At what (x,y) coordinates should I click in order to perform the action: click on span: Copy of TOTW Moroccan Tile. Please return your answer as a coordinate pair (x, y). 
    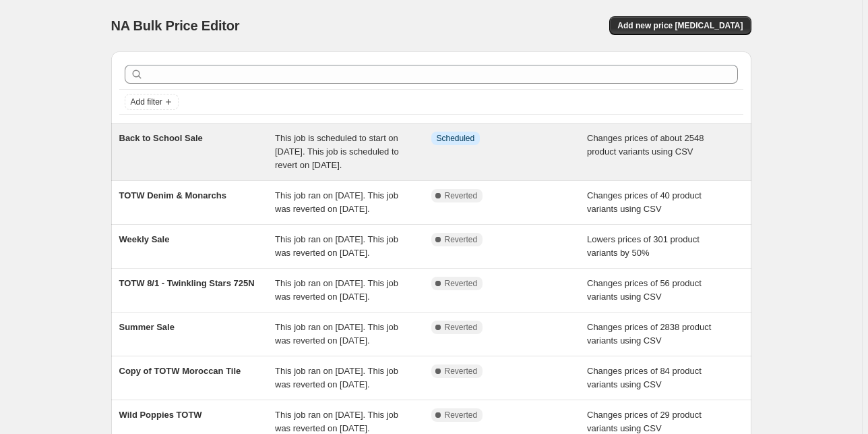
    Looking at the image, I should click on (180, 370).